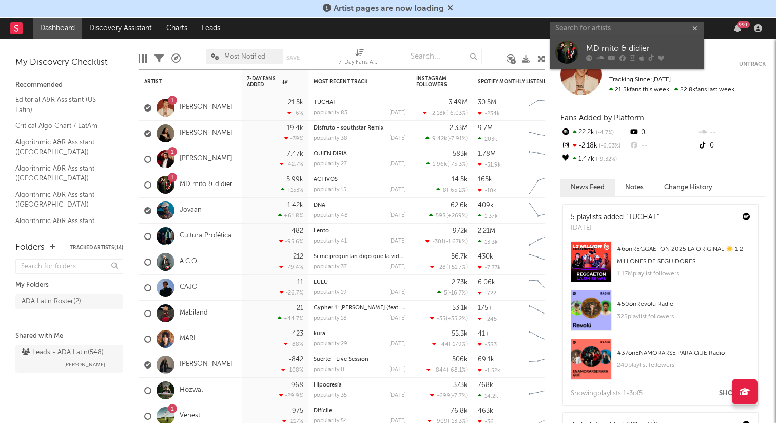 Image resolution: width=776 pixels, height=423 pixels. Describe the element at coordinates (330, 164) in the screenshot. I see `div: popularity: 27` at that location.